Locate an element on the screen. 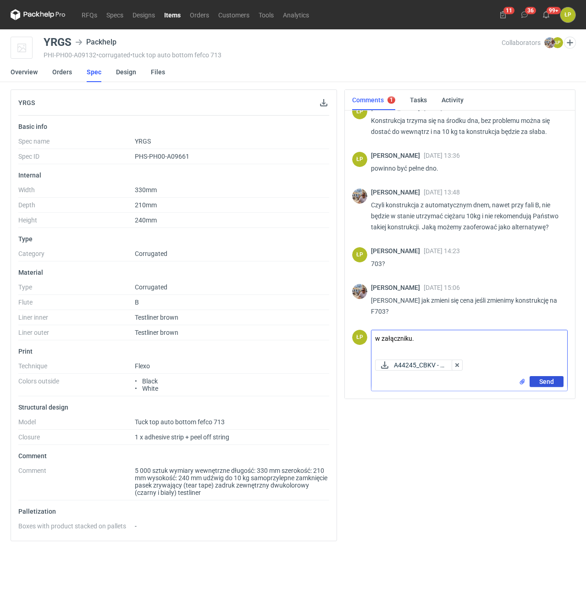 The image size is (586, 599). button: 99+ is located at coordinates (546, 15).